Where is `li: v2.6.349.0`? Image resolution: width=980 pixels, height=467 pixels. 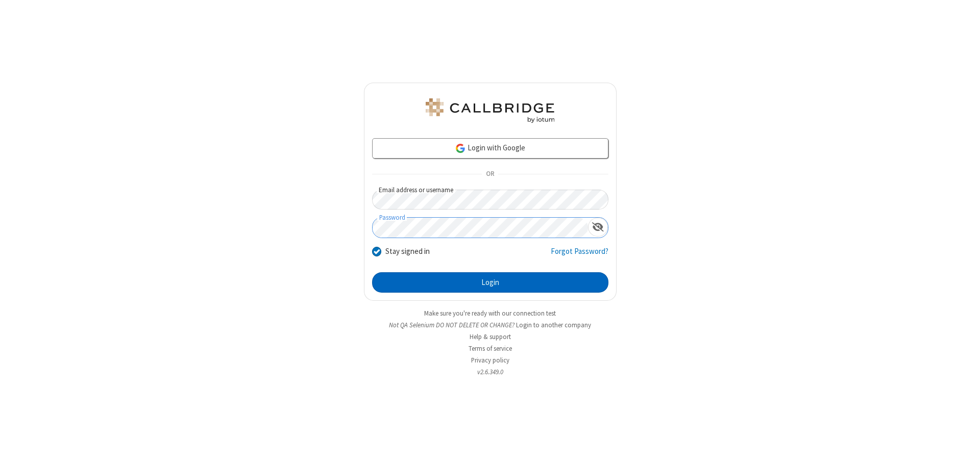 li: v2.6.349.0 is located at coordinates (490, 372).